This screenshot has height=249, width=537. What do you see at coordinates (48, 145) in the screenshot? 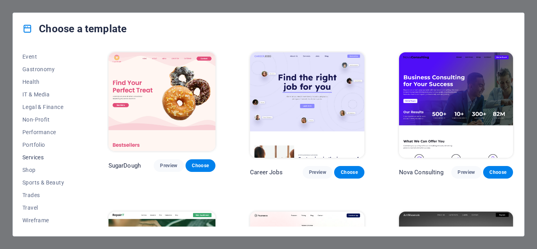
I see `button: Portfolio` at bounding box center [48, 145].